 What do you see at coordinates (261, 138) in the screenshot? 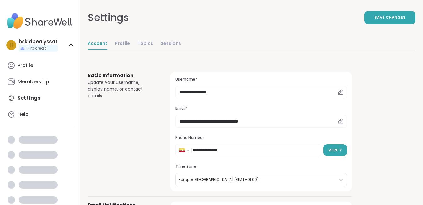
I see `h3: Phone Number` at bounding box center [261, 138].